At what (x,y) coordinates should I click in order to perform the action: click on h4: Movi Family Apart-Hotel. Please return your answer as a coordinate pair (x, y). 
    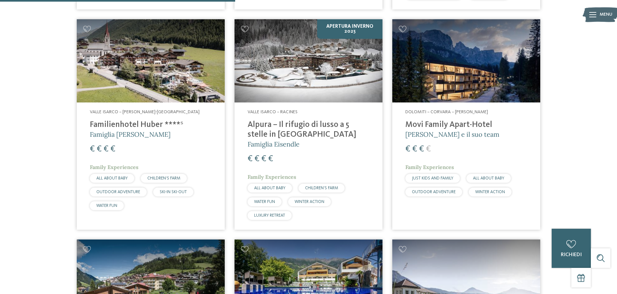
    Looking at the image, I should click on (466, 125).